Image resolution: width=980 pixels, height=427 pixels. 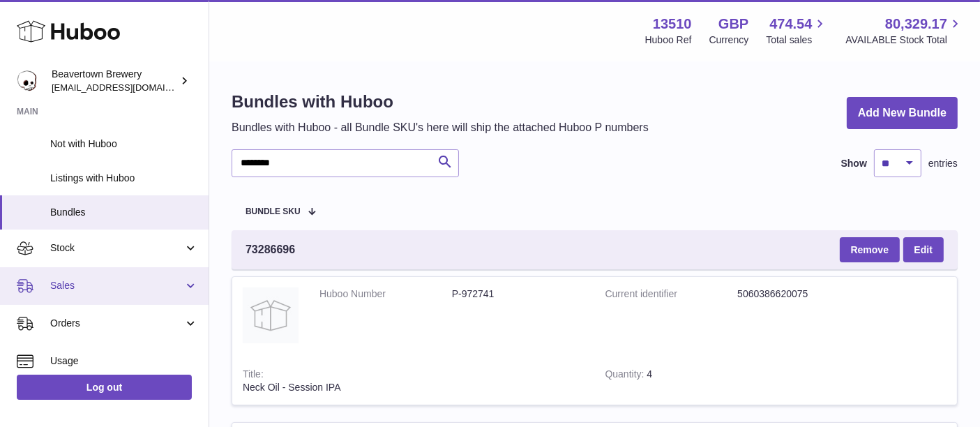 What do you see at coordinates (386, 293) in the screenshot?
I see `dt: Huboo Number` at bounding box center [386, 293].